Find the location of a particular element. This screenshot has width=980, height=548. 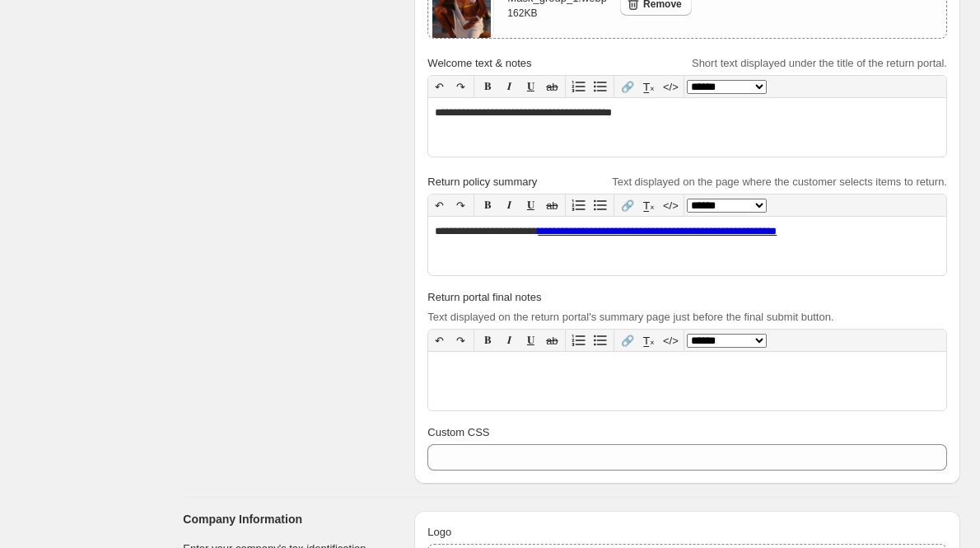

span: Return portal final notes is located at coordinates (484, 297).